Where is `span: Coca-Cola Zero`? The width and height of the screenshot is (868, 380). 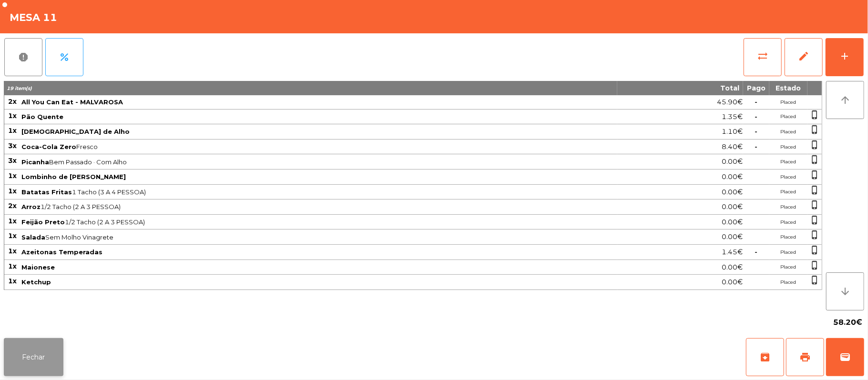 span: Coca-Cola Zero is located at coordinates (49, 147).